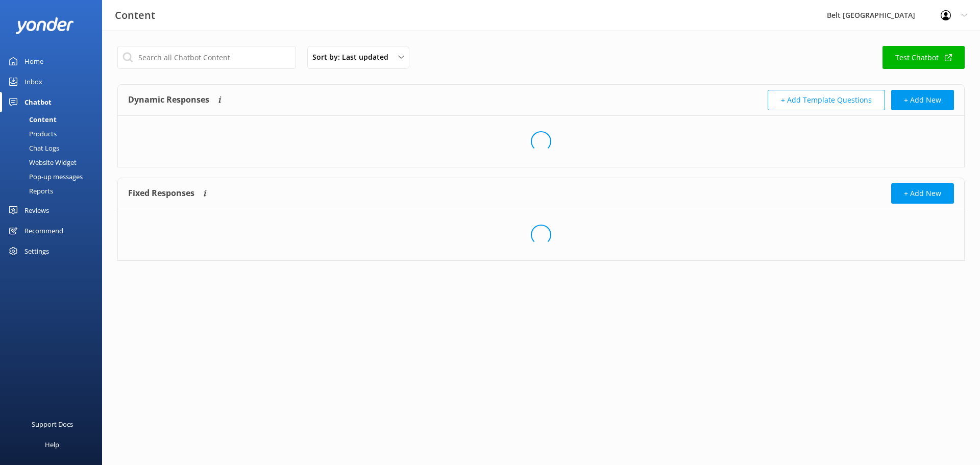 This screenshot has height=465, width=980. I want to click on div: Settings, so click(37, 251).